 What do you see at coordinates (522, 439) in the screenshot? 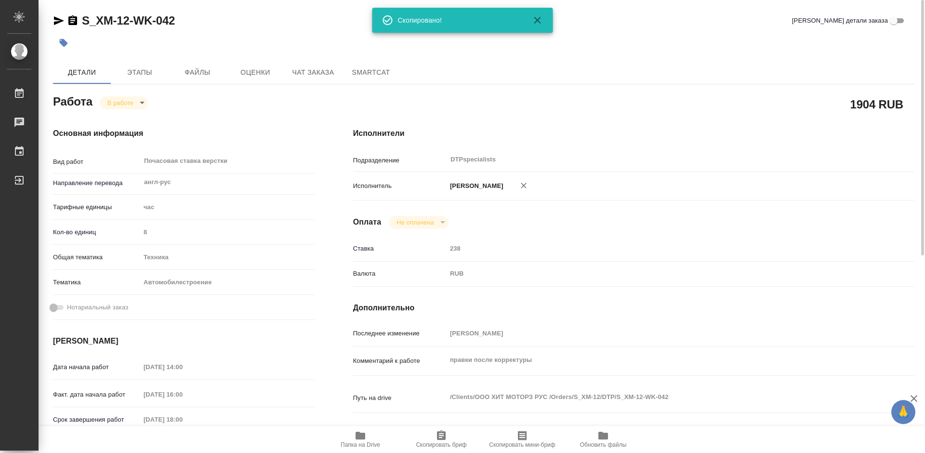
I see `button: Скопировать мини-бриф` at bounding box center [522, 439].